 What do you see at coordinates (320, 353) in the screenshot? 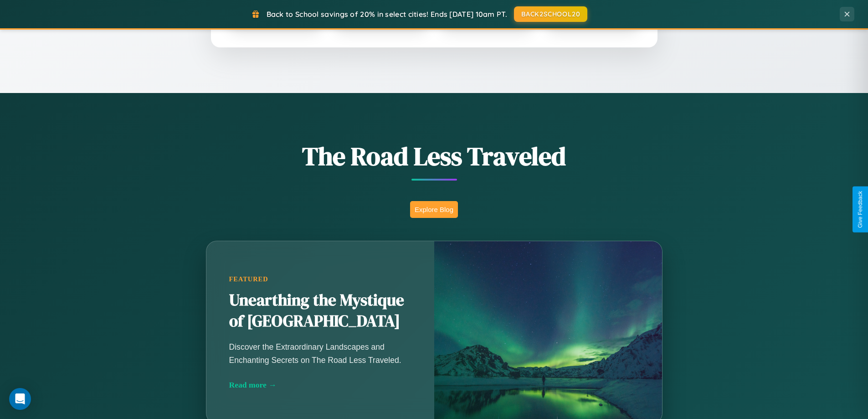
I see `p: Discover the Extraordinary Landscapes and Enchanting Secrets on The Road Less Traveled.` at bounding box center [320, 353].